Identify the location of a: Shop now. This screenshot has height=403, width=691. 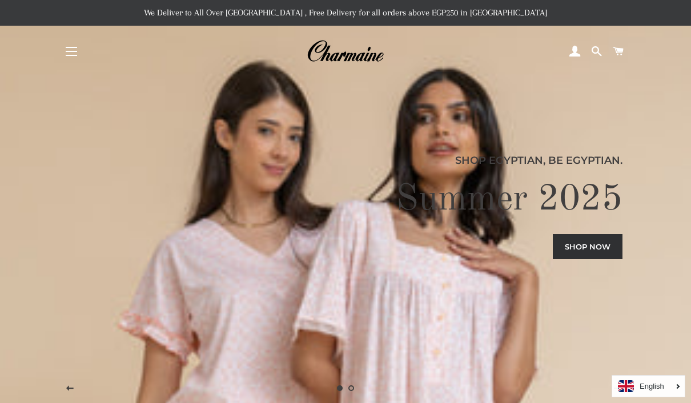
(587, 247).